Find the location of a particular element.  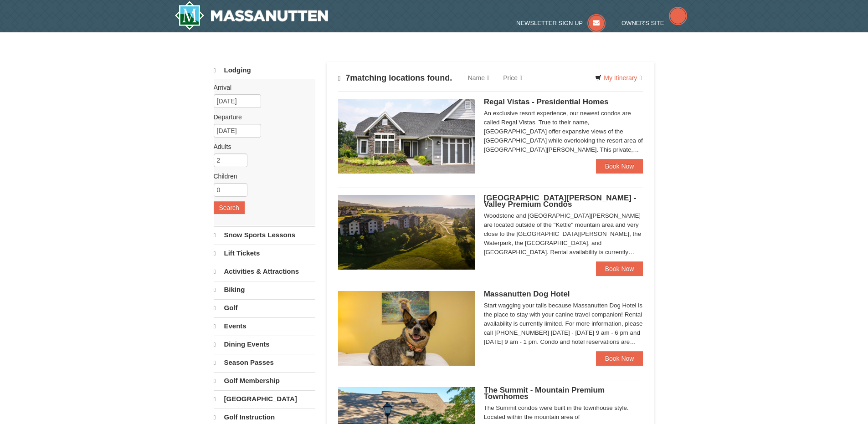

a: Name is located at coordinates (478, 78).